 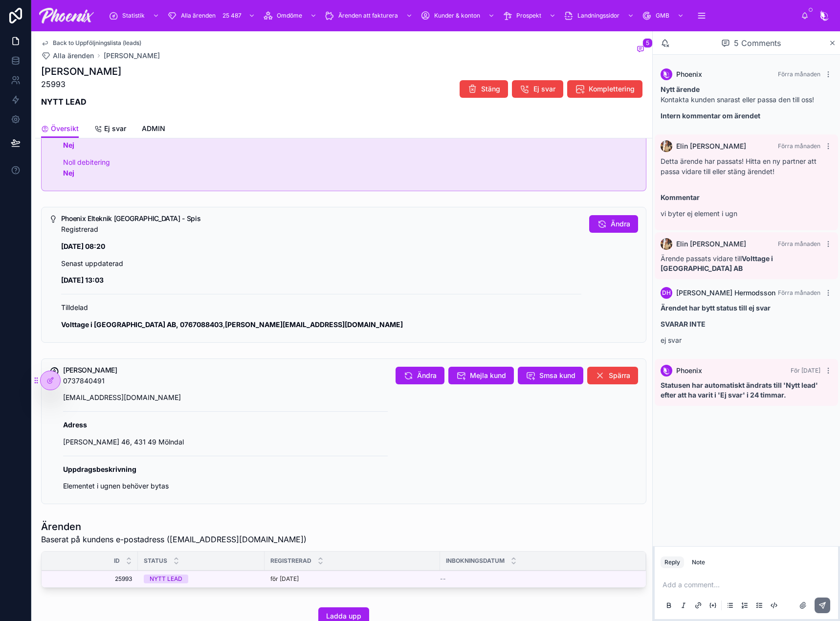 I want to click on a: Back to Uppföljningslista (leads), so click(x=91, y=43).